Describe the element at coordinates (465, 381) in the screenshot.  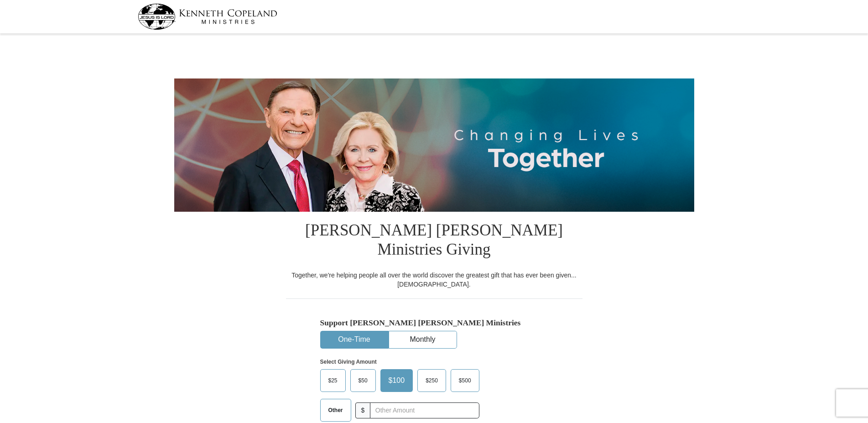
I see `span: $500` at that location.